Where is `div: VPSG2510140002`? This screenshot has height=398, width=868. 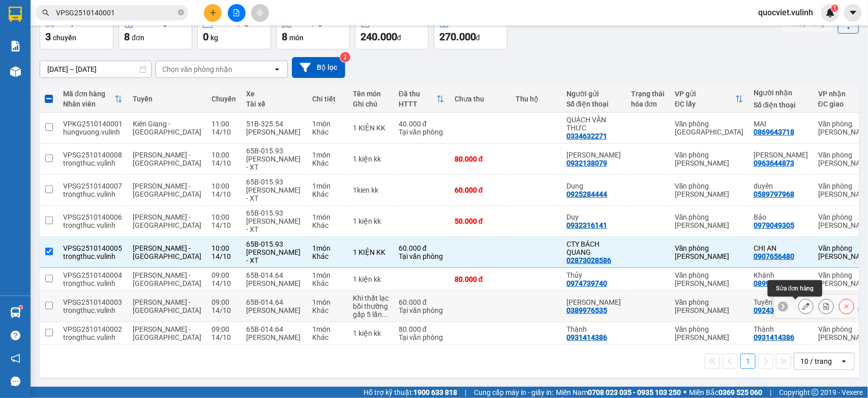 div: VPSG2510140002 is located at coordinates (92, 329).